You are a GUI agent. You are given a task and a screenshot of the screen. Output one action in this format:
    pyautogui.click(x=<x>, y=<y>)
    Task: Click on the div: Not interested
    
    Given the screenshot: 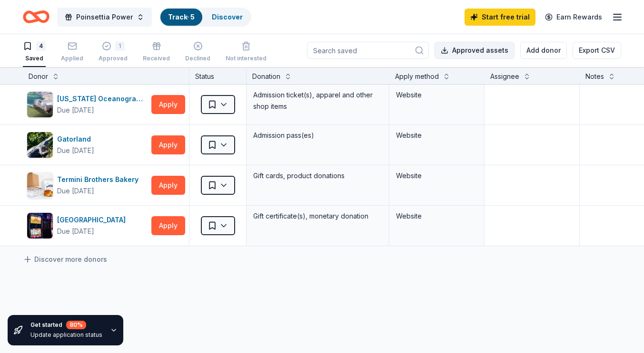 What is the action you would take?
    pyautogui.click(x=246, y=59)
    